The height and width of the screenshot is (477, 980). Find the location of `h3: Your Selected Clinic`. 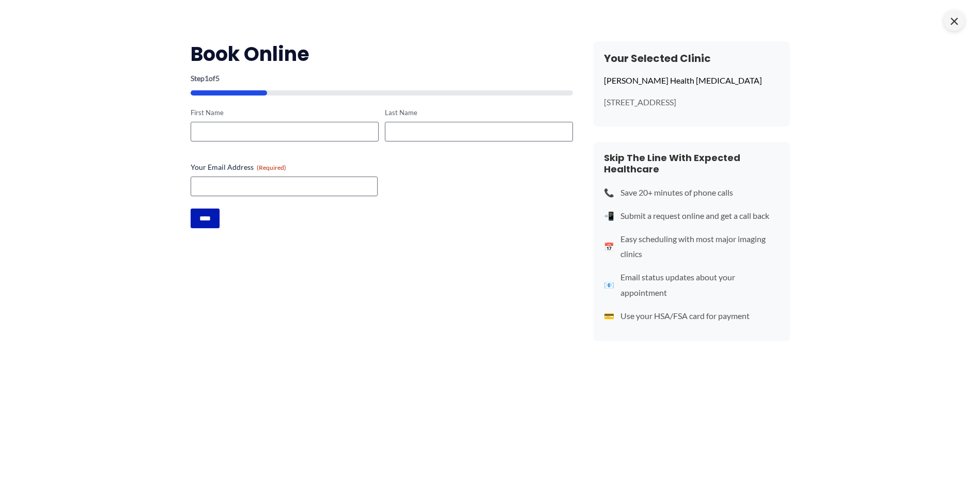

h3: Your Selected Clinic is located at coordinates (692, 59).